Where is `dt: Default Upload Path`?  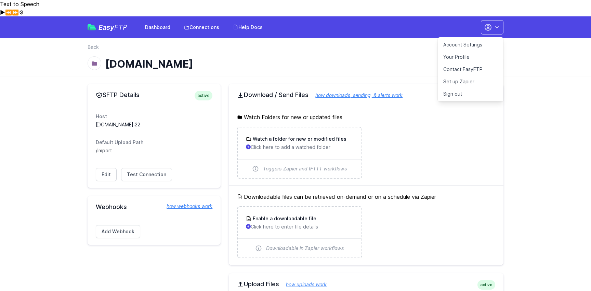
dt: Default Upload Path is located at coordinates (154, 143).